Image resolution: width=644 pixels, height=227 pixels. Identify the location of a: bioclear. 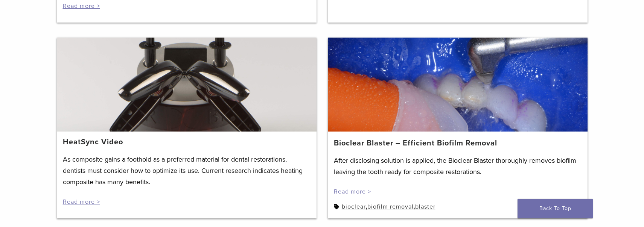
(354, 207).